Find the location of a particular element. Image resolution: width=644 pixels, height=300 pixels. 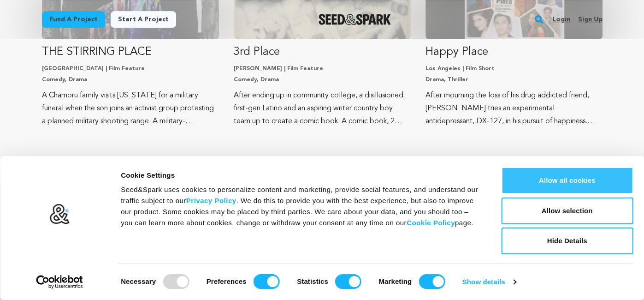

a: Show details is located at coordinates (489, 282).